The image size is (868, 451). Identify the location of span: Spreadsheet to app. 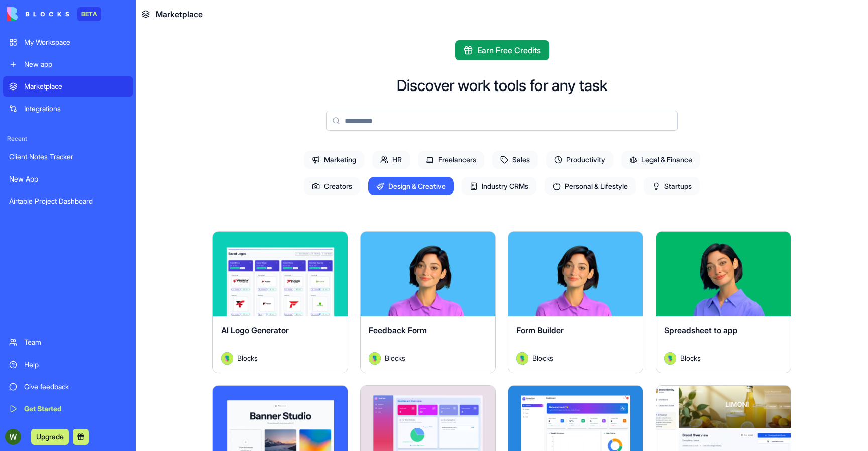
(701, 330).